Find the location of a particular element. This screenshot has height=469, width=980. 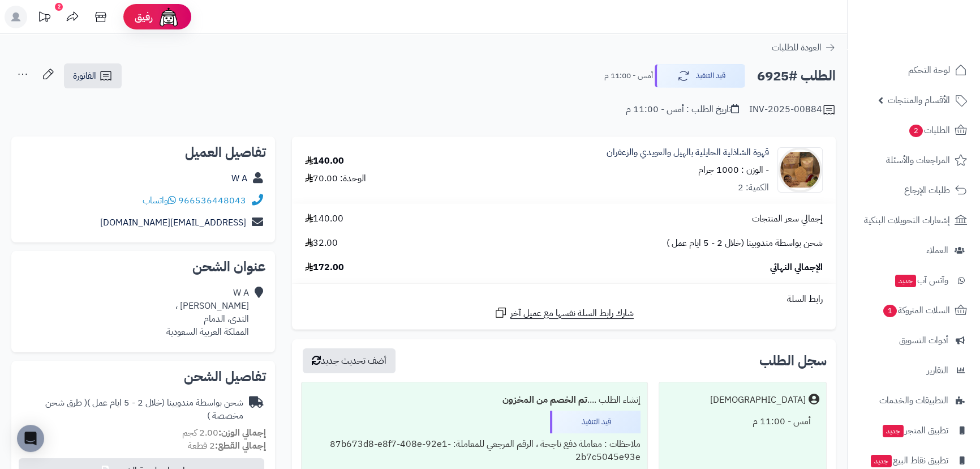

a: واتساب is located at coordinates (159, 201).